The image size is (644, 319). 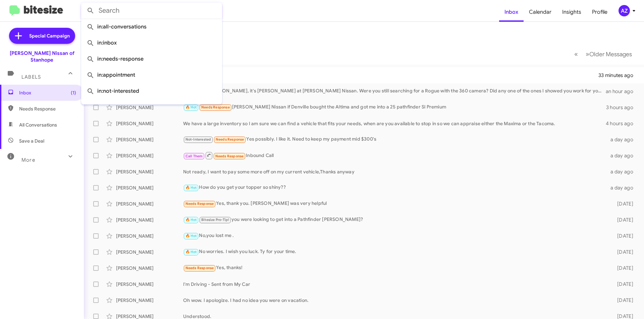 What do you see at coordinates (42, 36) in the screenshot?
I see `a: Special Campaign` at bounding box center [42, 36].